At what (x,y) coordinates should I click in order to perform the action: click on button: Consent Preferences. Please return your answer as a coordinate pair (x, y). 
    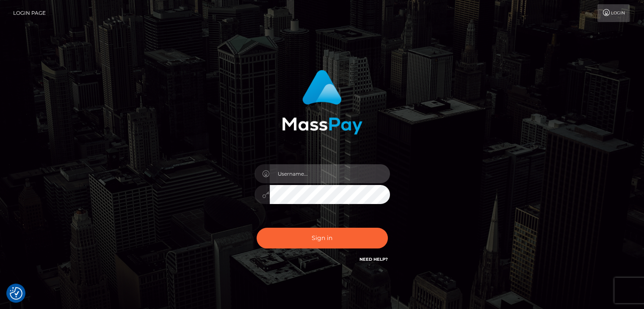
    Looking at the image, I should click on (16, 293).